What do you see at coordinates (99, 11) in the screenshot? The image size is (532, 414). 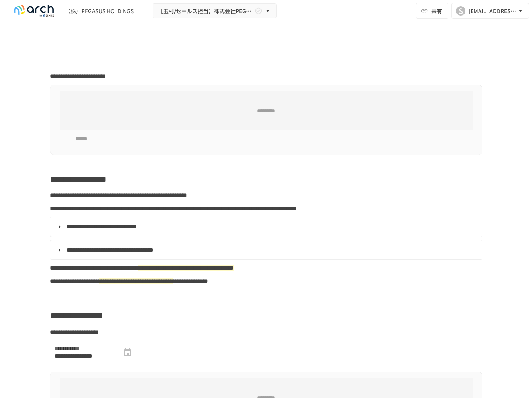 I see `div: （株）PEGASUS HOLDINGS` at bounding box center [99, 11].